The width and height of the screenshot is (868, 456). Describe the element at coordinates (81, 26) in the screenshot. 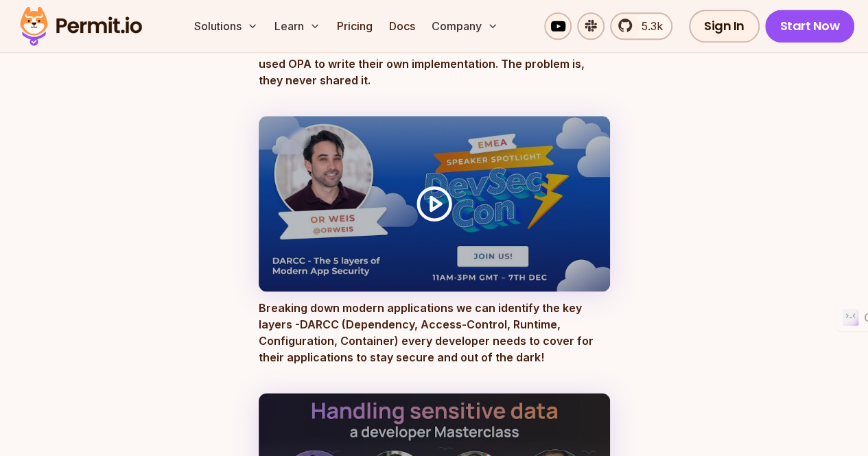

I see `img: Permit logo` at that location.